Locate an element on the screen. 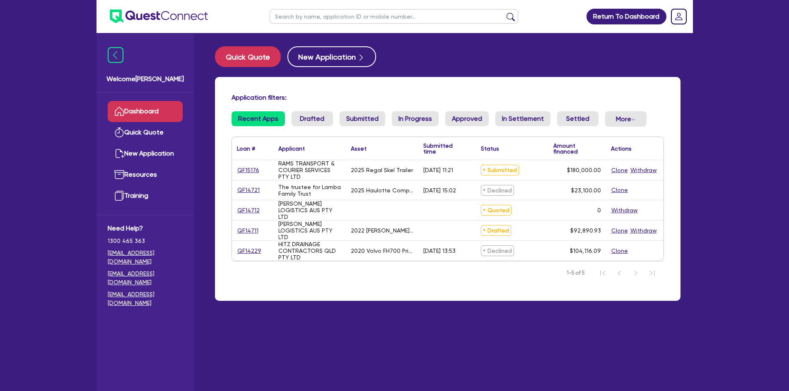 This screenshot has width=789, height=391. div: Status is located at coordinates (490, 149).